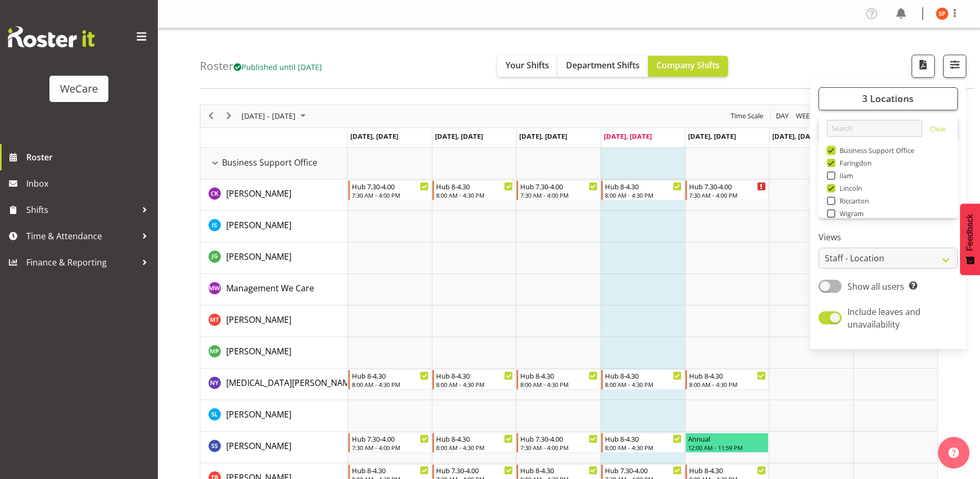  I want to click on td: Savita Savita resource, so click(274, 447).